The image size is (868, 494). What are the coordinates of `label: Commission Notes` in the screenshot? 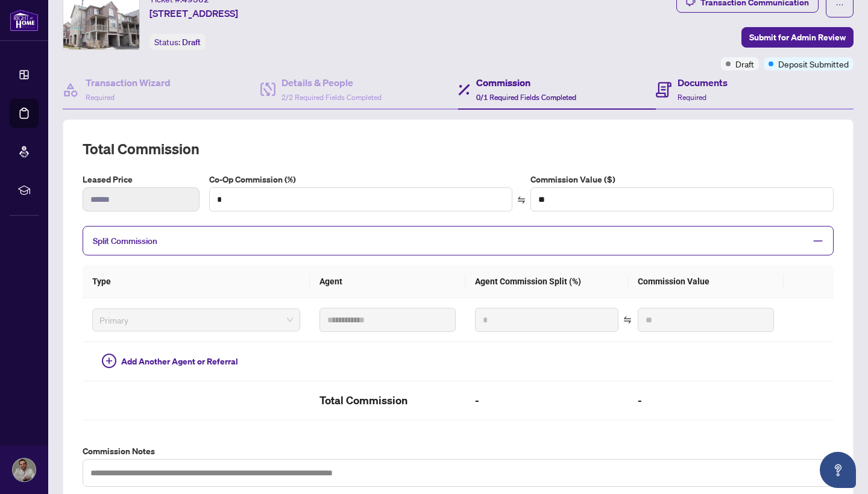 It's located at (458, 451).